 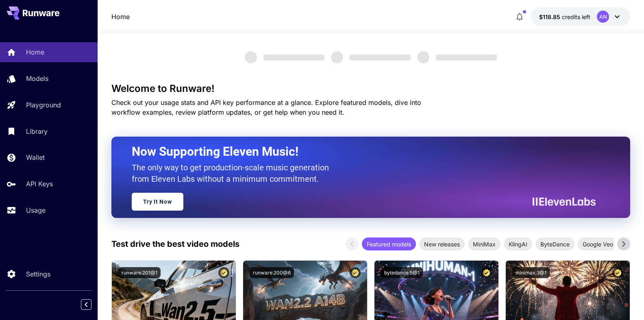 What do you see at coordinates (603, 16) in the screenshot?
I see `div: AN` at bounding box center [603, 16].